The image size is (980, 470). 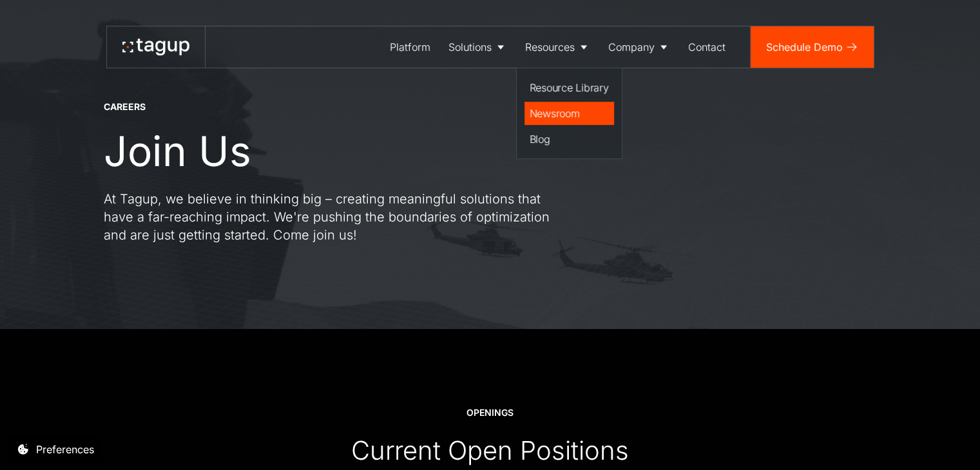 I want to click on div: Resource Library, so click(x=569, y=87).